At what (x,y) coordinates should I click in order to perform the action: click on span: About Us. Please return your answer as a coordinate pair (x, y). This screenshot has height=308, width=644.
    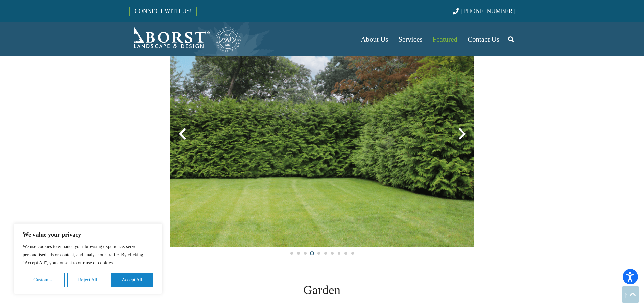
    Looking at the image, I should click on (374, 39).